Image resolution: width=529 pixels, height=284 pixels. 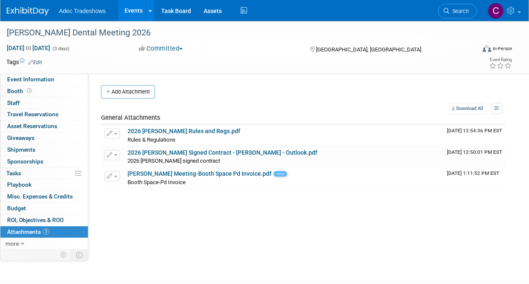 I want to click on span: Staff, so click(x=13, y=103).